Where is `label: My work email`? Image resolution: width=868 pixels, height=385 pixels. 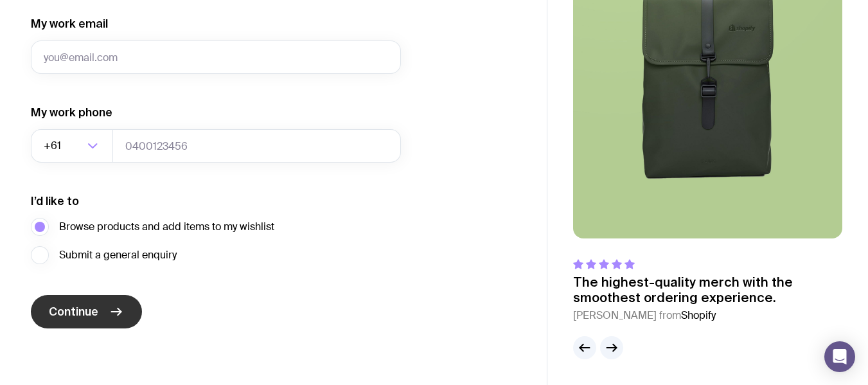
label: My work email is located at coordinates (70, 24).